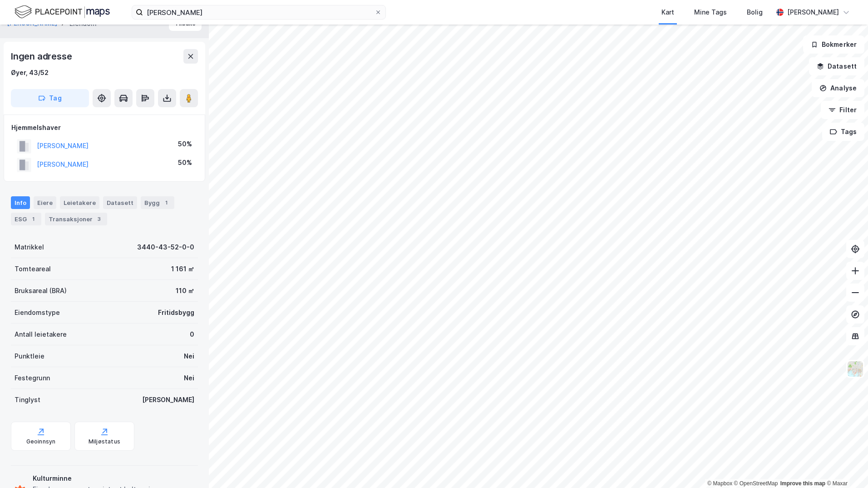 The image size is (868, 488). I want to click on div: Kart, so click(668, 12).